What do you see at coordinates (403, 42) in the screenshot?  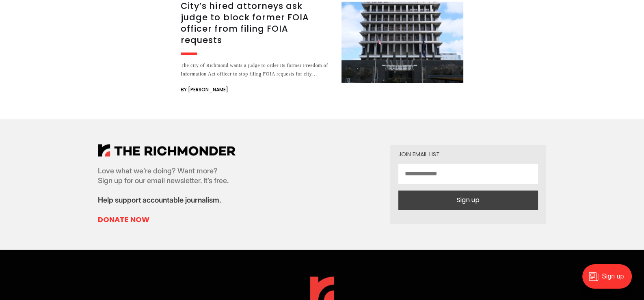 I see `img: City’s hired attorneys ask judge to block former FOIA officer from filing FOIA requests` at bounding box center [403, 42].